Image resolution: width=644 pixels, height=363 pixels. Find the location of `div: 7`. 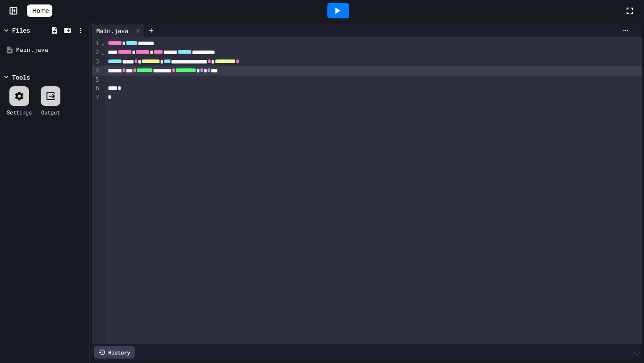

div: 7 is located at coordinates (96, 97).